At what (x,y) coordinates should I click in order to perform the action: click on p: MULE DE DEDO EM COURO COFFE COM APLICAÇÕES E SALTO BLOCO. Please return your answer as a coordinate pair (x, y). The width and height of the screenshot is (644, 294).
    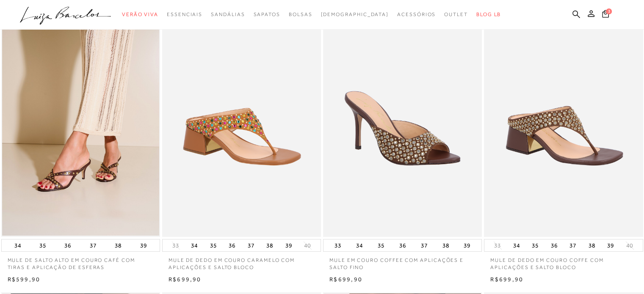
    Looking at the image, I should click on (563, 262).